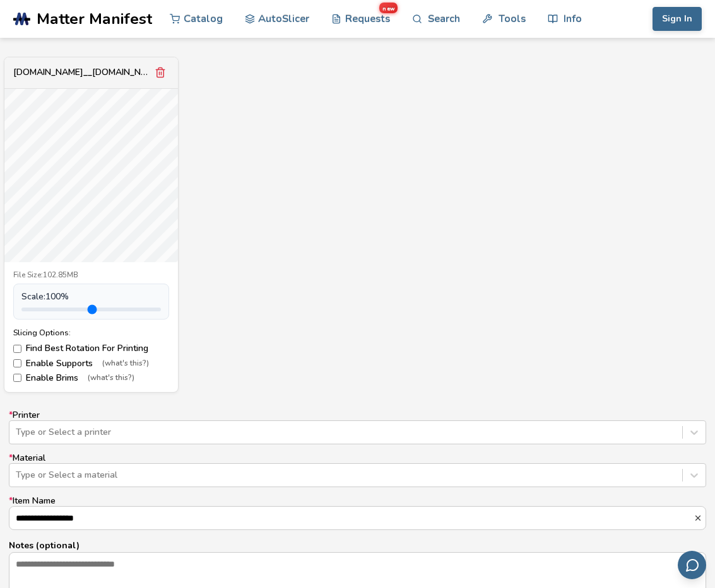 The width and height of the screenshot is (715, 588). What do you see at coordinates (17, 349) in the screenshot?
I see `input: Find Best Rotation For Printing` at bounding box center [17, 349].